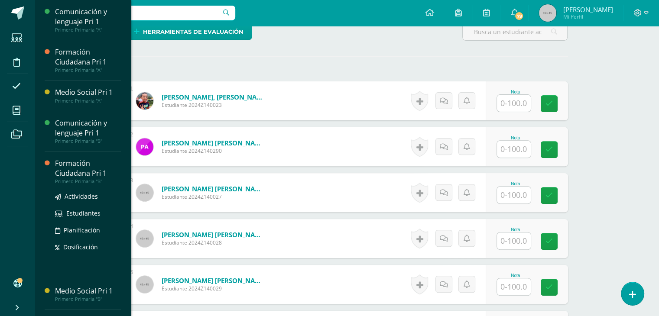  What do you see at coordinates (145, 147) in the screenshot?
I see `img: 4a6f2a2a67bbbb7a0c3c1fa5ffa08786.png` at bounding box center [145, 147].